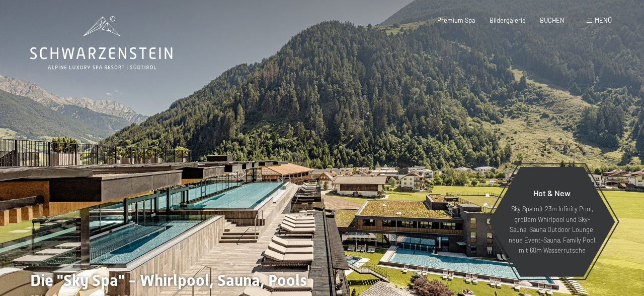  Describe the element at coordinates (552, 20) in the screenshot. I see `span: BUCHEN` at that location.